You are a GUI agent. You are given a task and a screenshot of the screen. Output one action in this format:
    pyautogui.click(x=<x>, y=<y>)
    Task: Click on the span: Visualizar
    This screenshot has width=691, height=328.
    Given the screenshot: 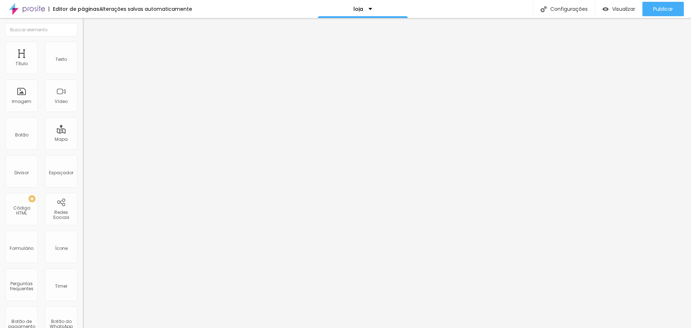 What is the action you would take?
    pyautogui.click(x=624, y=9)
    